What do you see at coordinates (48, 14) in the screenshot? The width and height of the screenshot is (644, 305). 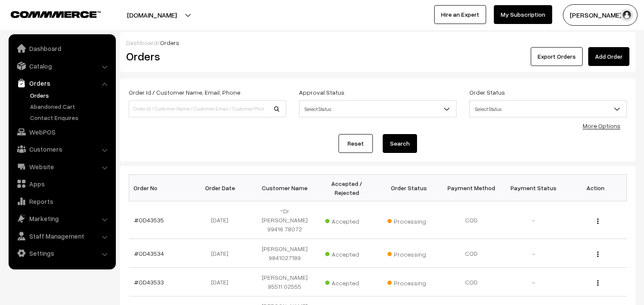 I see `a: COMMMERCE` at bounding box center [48, 14].